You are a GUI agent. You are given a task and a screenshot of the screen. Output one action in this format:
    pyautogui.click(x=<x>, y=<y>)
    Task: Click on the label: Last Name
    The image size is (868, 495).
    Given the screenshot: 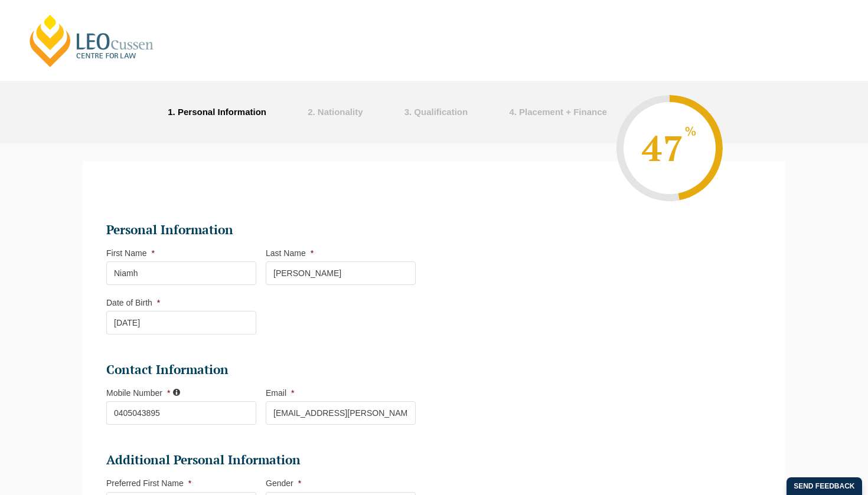 What is the action you would take?
    pyautogui.click(x=290, y=253)
    